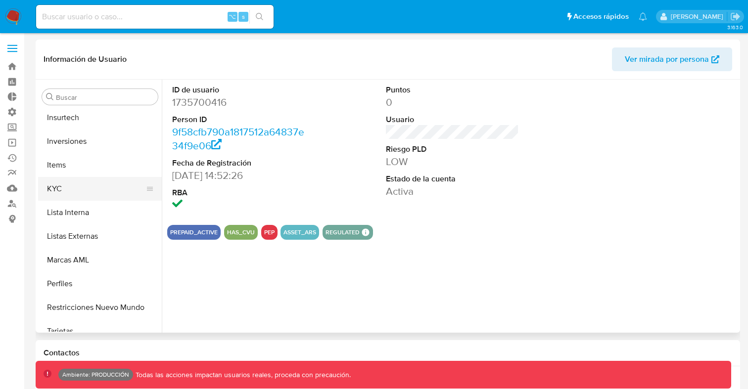 This screenshot has width=748, height=389. What do you see at coordinates (601, 16) in the screenshot?
I see `span: Accesos rápidos` at bounding box center [601, 16].